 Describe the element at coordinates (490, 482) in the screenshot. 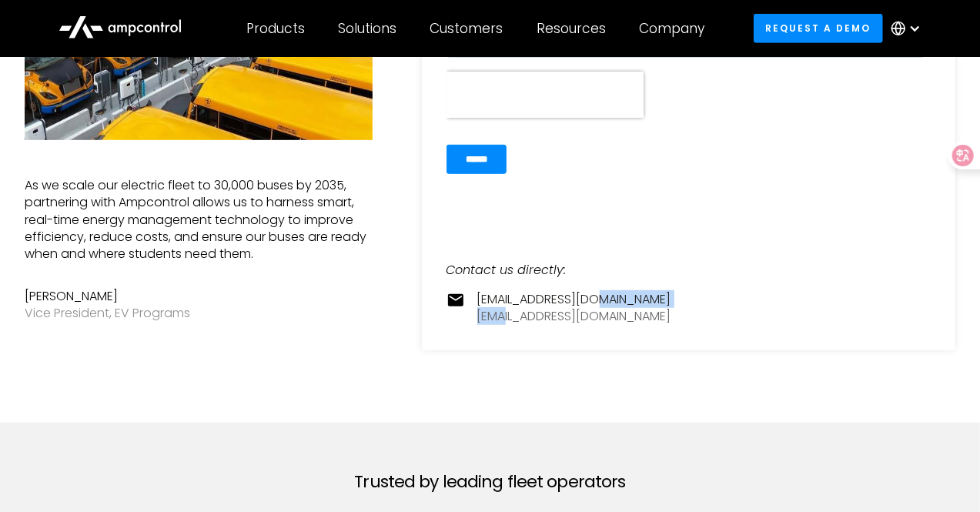

I see `h2: Trusted by leading fleet operators` at that location.